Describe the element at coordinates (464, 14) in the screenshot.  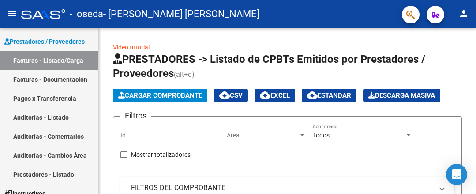
I see `mat-icon: person` at that location.